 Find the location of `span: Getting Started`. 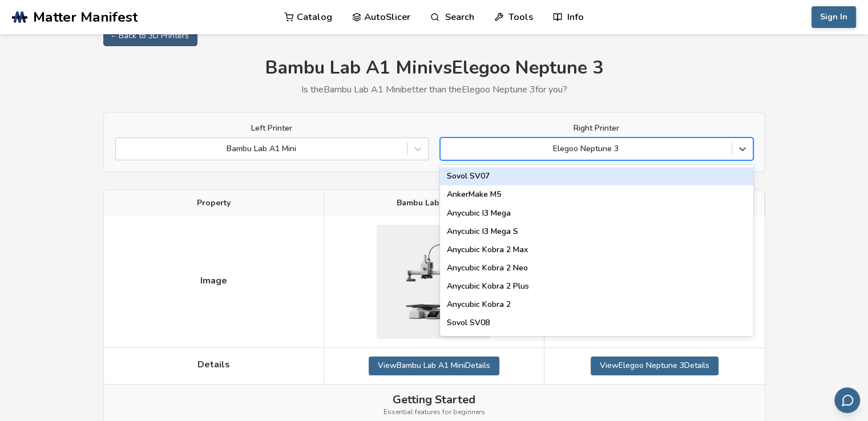

span: Getting Started is located at coordinates (433, 399).